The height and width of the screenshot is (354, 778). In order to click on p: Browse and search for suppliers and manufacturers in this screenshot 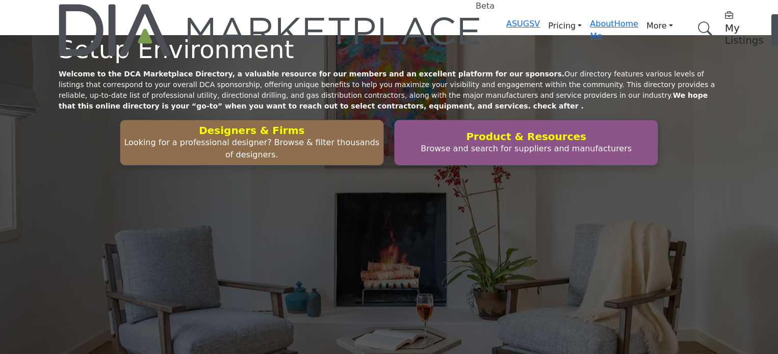, I will do `click(526, 149)`.